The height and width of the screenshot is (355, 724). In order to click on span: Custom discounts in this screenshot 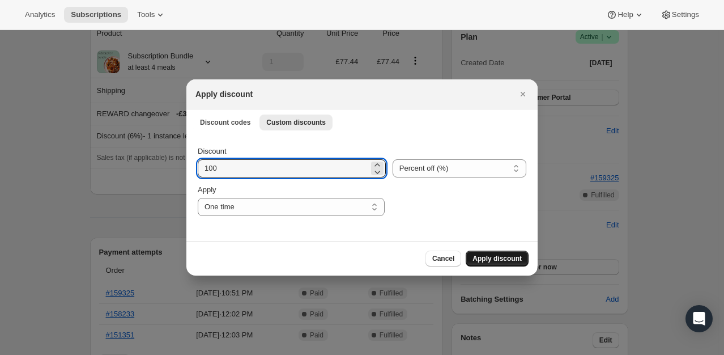, I will do `click(296, 122)`.